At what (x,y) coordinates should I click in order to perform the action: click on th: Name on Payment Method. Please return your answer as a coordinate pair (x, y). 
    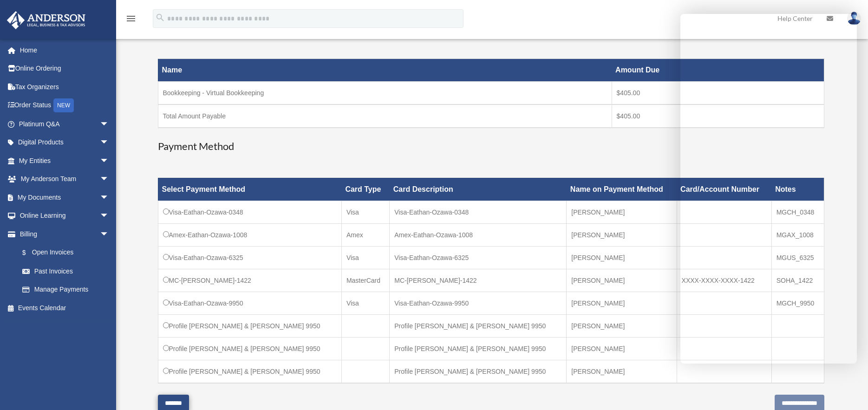
    Looking at the image, I should click on (621, 189).